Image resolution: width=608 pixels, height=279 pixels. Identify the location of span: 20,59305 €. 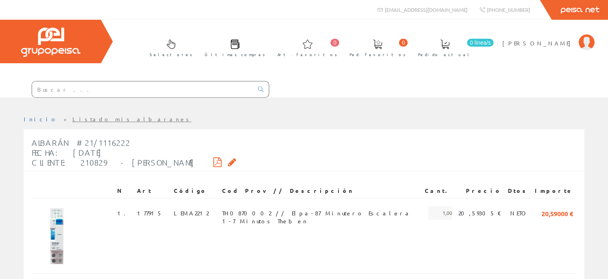
(480, 213).